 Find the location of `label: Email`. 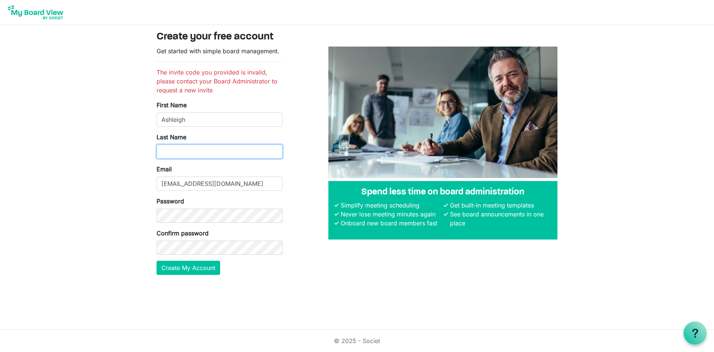

label: Email is located at coordinates (164, 169).